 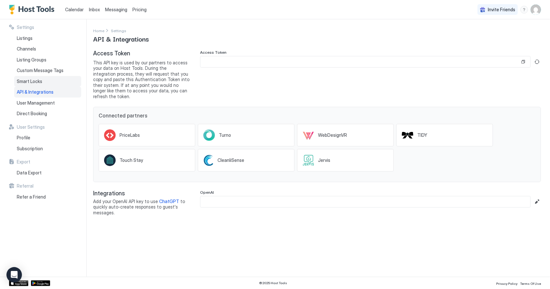 What do you see at coordinates (147, 135) in the screenshot?
I see `a: PriceLabs` at bounding box center [147, 135].